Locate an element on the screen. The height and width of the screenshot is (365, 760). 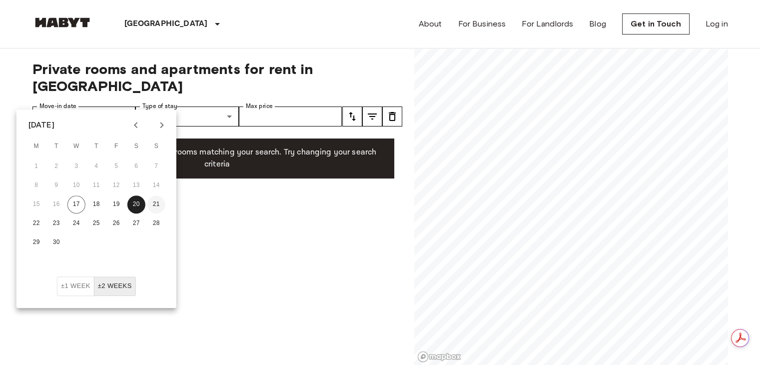
span: Monday is located at coordinates (36, 146).